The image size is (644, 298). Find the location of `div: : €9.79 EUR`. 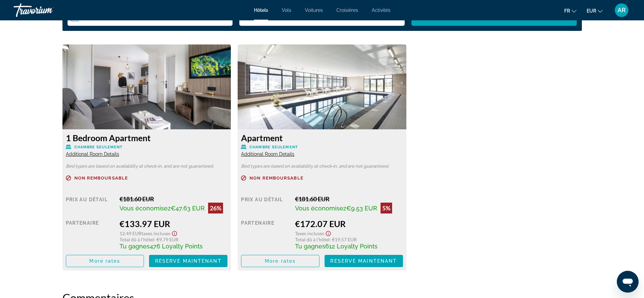

div: : €9.79 EUR is located at coordinates (174, 239).